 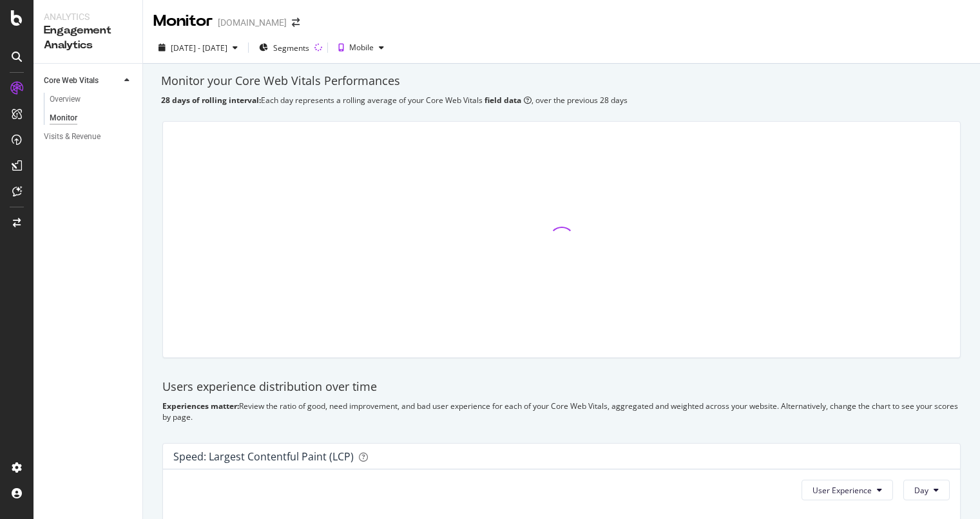 What do you see at coordinates (291, 47) in the screenshot?
I see `span: Segments` at bounding box center [291, 47].